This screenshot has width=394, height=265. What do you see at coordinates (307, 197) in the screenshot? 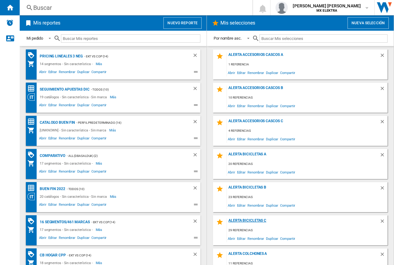
I see `div: 23 referencias` at bounding box center [307, 197].